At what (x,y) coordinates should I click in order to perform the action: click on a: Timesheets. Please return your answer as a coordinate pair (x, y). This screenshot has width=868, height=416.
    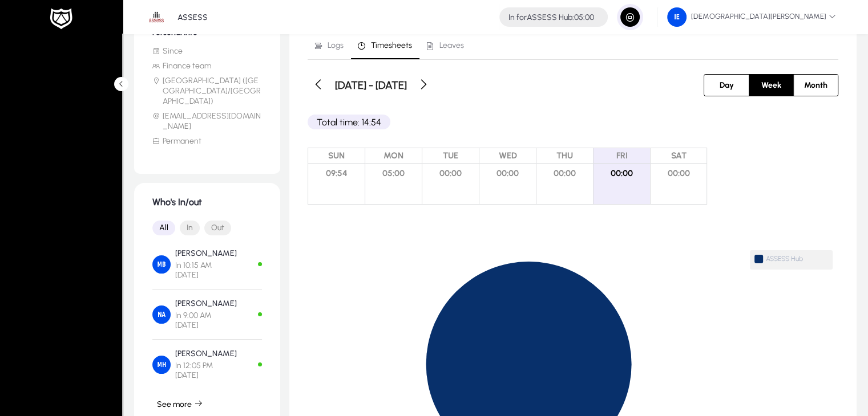
    Looking at the image, I should click on (385, 46).